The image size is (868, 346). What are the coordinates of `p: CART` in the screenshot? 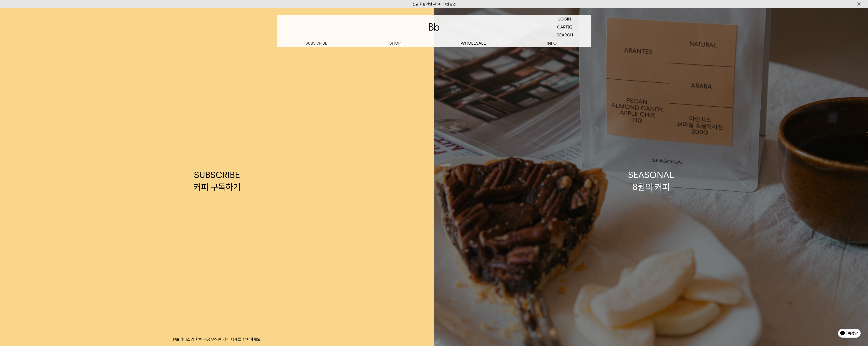 It's located at (562, 27).